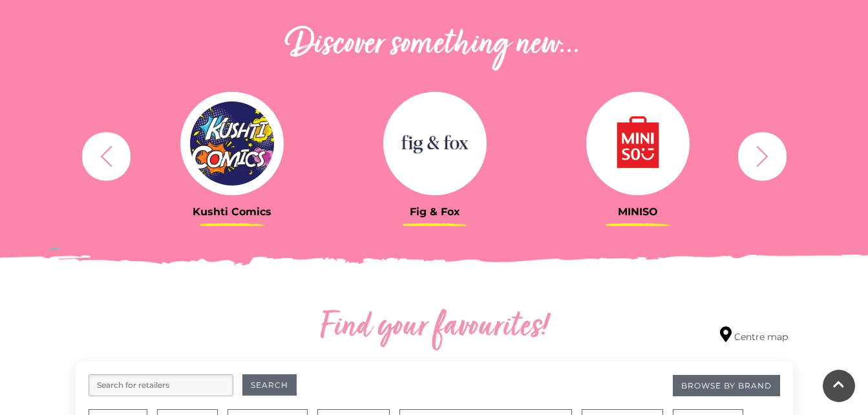 Image resolution: width=868 pixels, height=415 pixels. What do you see at coordinates (434, 45) in the screenshot?
I see `h2: Discover something new...` at bounding box center [434, 45].